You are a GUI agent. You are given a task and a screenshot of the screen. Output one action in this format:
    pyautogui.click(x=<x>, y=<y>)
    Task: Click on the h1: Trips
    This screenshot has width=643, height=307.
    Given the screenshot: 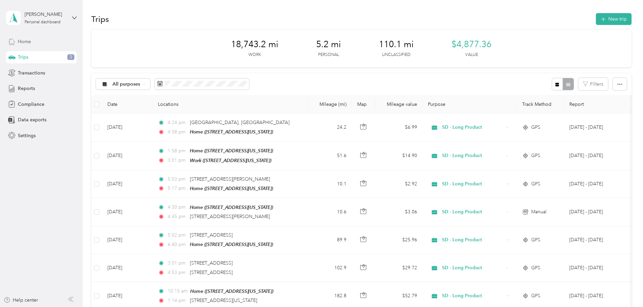 What is the action you would take?
    pyautogui.click(x=100, y=19)
    